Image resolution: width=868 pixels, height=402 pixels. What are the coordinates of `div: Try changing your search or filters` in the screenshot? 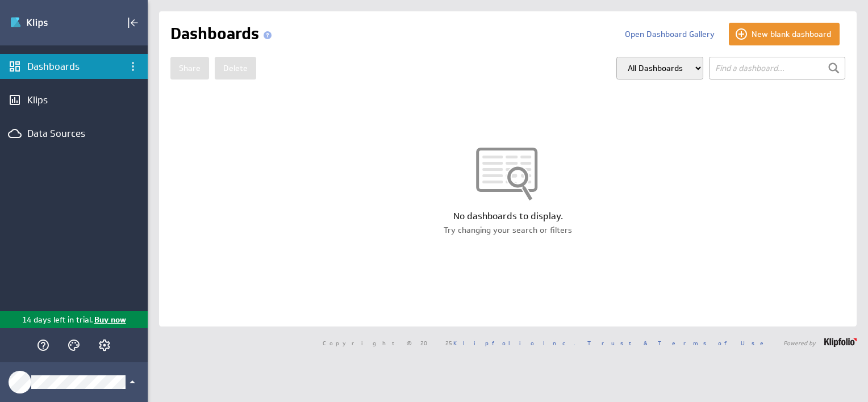 It's located at (508, 230).